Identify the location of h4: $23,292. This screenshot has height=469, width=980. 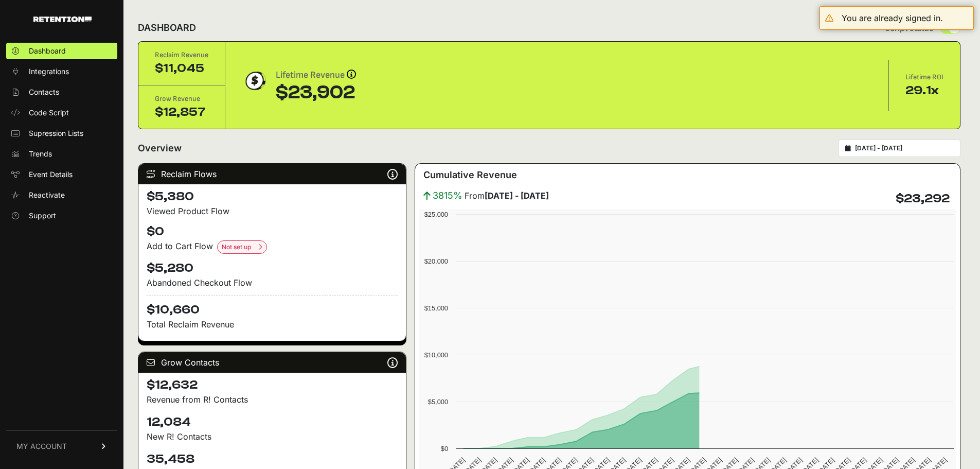
(922, 199).